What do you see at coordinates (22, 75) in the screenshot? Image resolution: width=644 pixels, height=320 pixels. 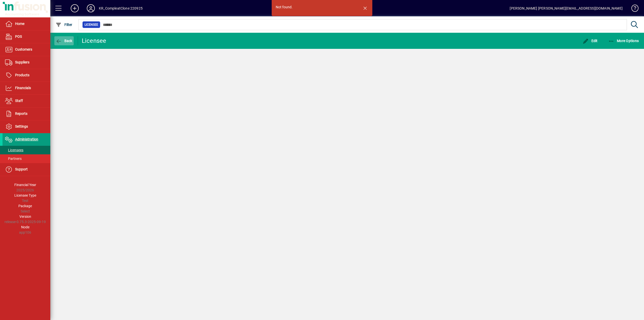 I see `span: Products` at bounding box center [22, 75].